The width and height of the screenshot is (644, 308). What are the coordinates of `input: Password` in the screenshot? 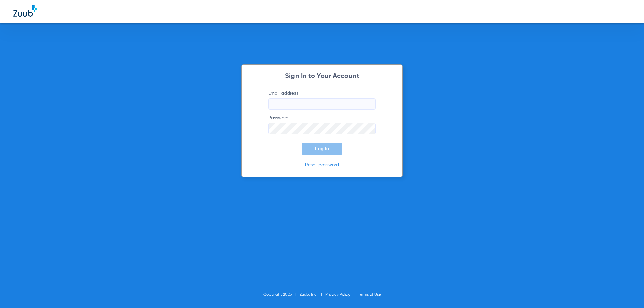 It's located at (322, 129).